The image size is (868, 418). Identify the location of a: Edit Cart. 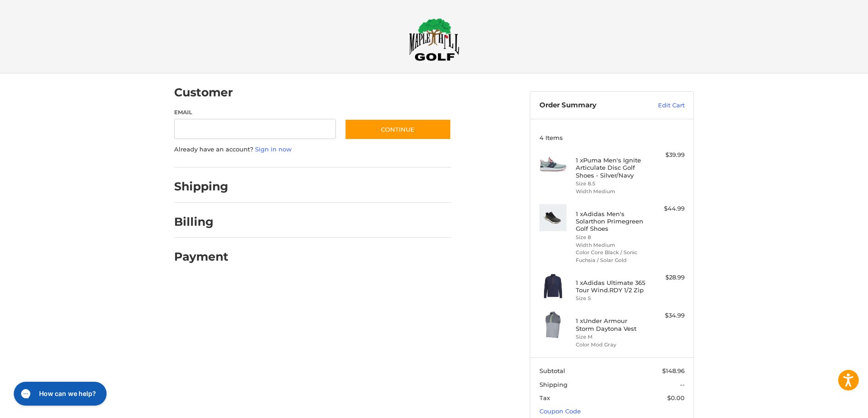
(661, 105).